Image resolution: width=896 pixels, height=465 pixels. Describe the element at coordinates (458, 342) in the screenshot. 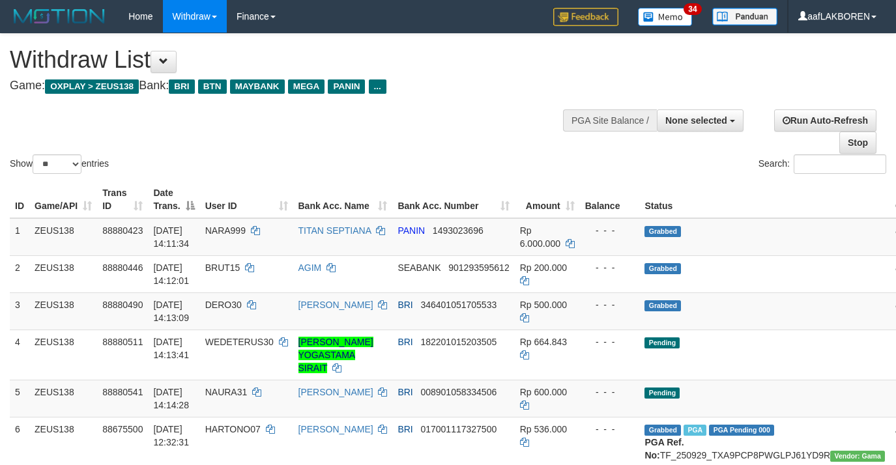

I see `span: Copy 182201015203505 to clipboard` at that location.